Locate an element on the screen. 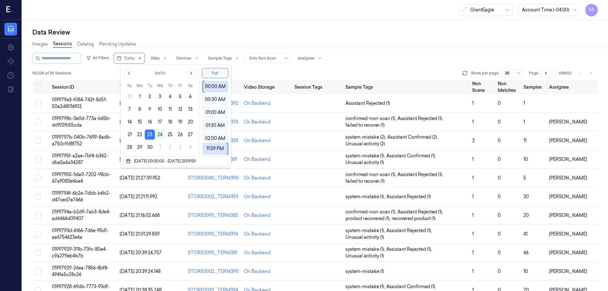 The height and width of the screenshot is (291, 608). span: recovered product (1) is located at coordinates (413, 218).